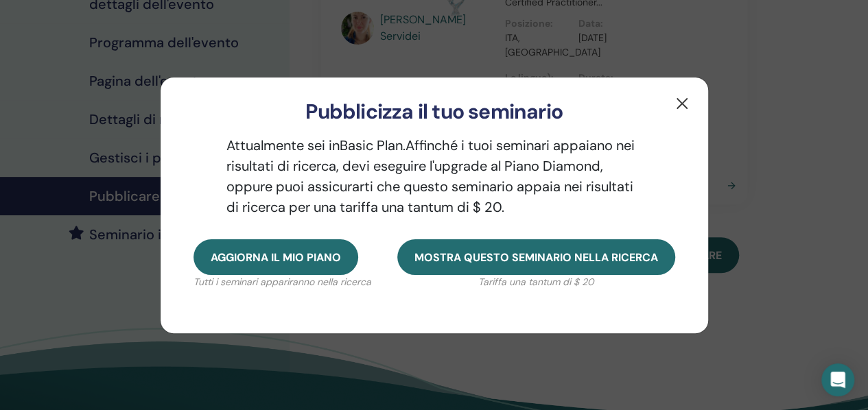 This screenshot has height=410, width=868. What do you see at coordinates (282, 282) in the screenshot?
I see `p: Tutti i seminari appariranno nella ricerca` at bounding box center [282, 282].